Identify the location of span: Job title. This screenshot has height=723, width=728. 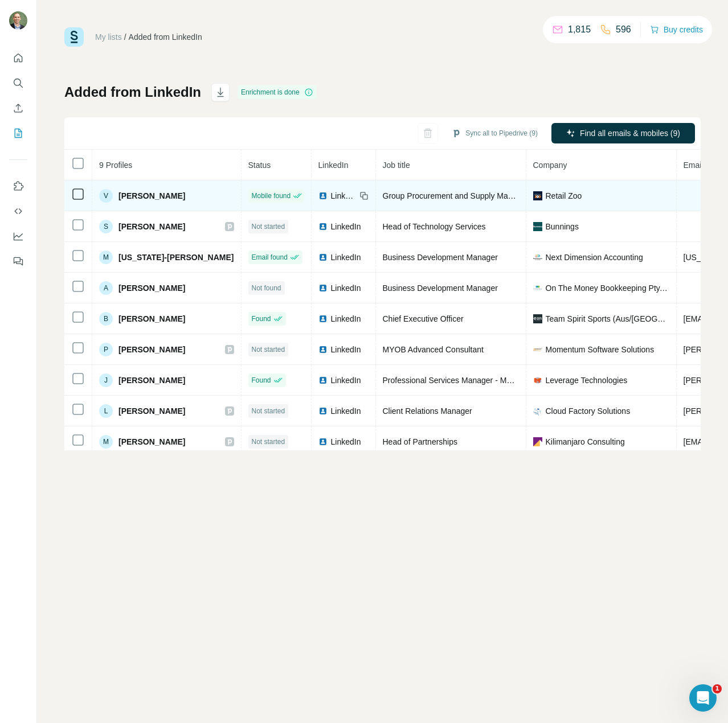
(396, 165).